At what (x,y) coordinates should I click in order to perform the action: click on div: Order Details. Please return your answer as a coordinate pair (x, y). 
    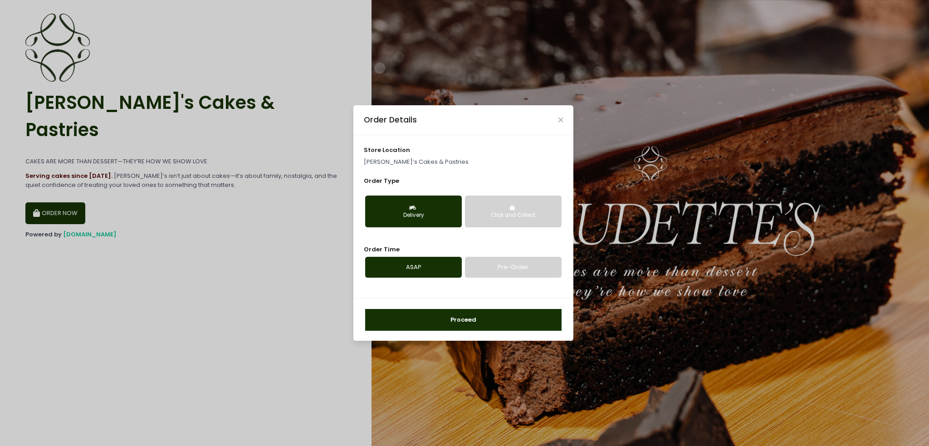
    Looking at the image, I should click on (390, 120).